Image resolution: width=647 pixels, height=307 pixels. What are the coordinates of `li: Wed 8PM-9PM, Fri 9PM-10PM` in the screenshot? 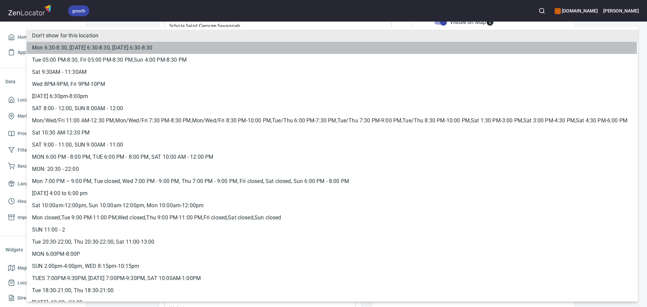 It's located at (332, 84).